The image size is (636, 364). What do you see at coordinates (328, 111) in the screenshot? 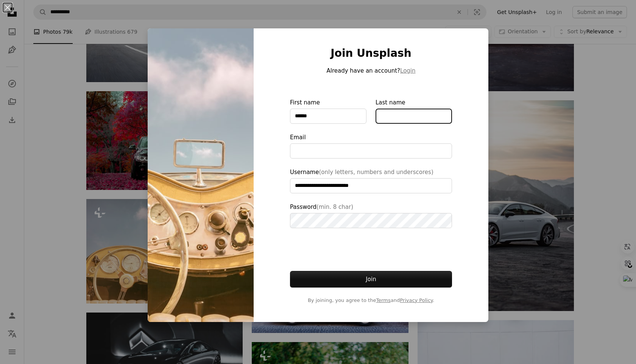
I see `label: First name` at bounding box center [328, 111].